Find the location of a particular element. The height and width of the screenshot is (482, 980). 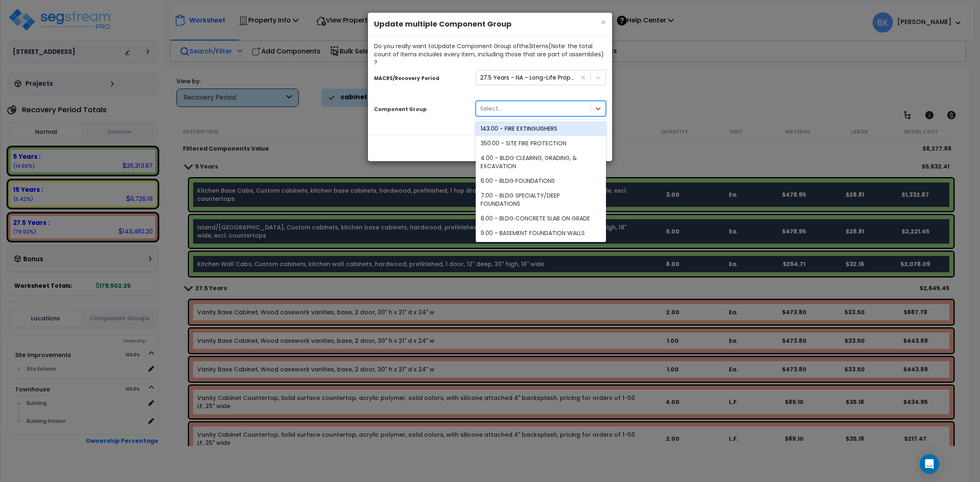

div: 9.00 - BASEMENT FOUNDATION WALLS is located at coordinates (541, 233).